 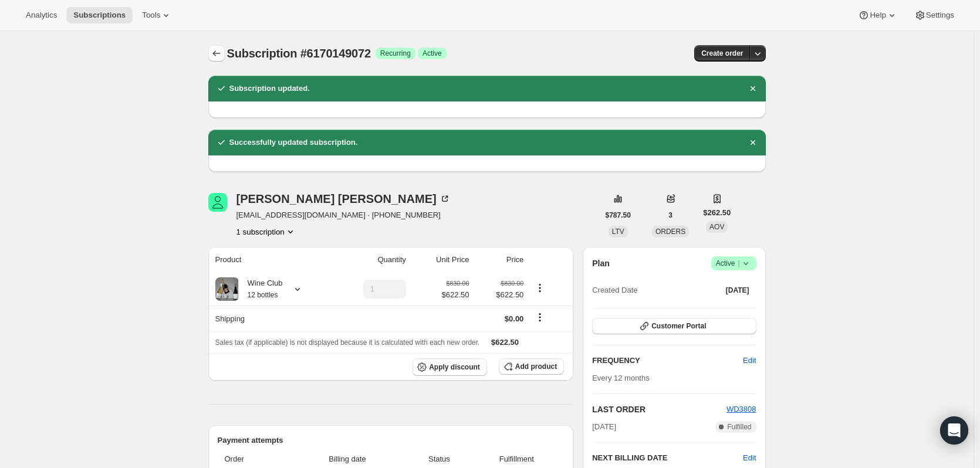 I want to click on span: Create order, so click(x=722, y=53).